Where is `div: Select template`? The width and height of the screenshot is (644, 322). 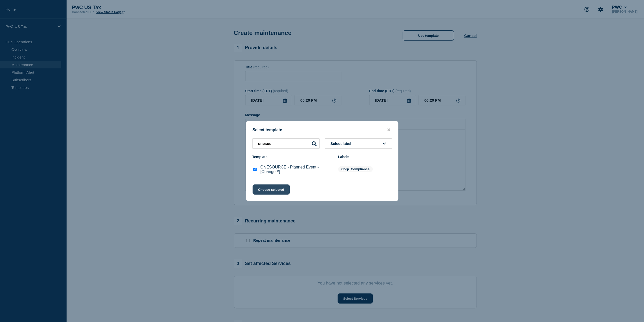
div: Select template is located at coordinates (322, 130).